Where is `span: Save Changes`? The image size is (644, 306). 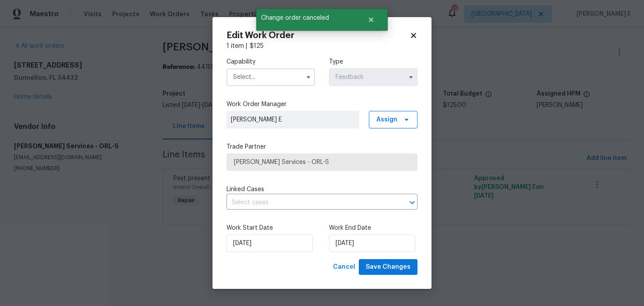
span: Save Changes is located at coordinates (388, 267).